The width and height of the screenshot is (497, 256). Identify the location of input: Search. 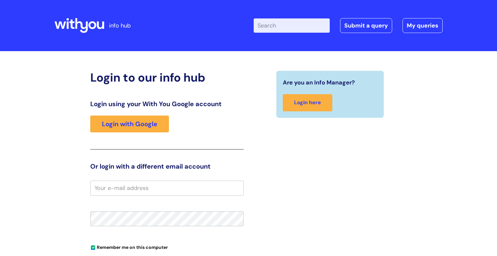
(291, 26).